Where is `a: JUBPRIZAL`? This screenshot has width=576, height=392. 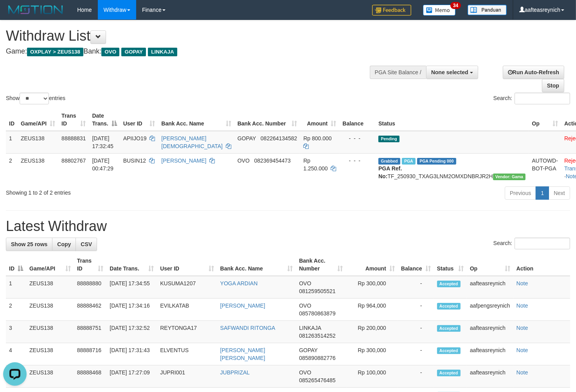
a: JUBPRIZAL is located at coordinates (235, 373).